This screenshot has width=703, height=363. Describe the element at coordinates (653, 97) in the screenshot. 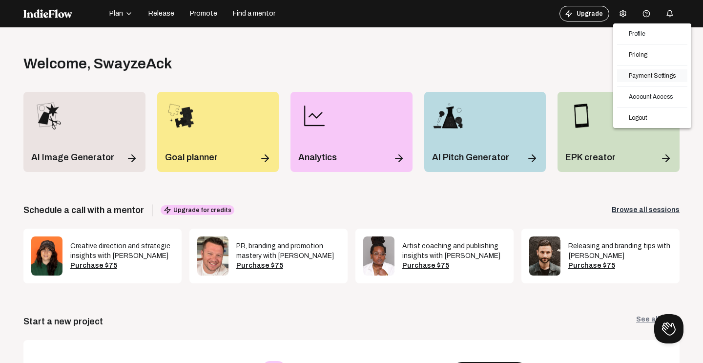

I see `a: Account Access` at that location.